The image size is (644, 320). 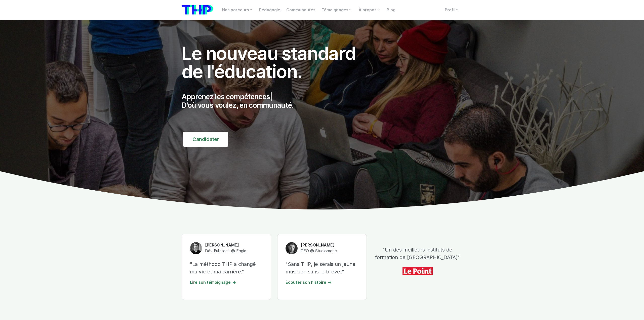 What do you see at coordinates (418, 271) in the screenshot?
I see `img: icon` at bounding box center [418, 271].